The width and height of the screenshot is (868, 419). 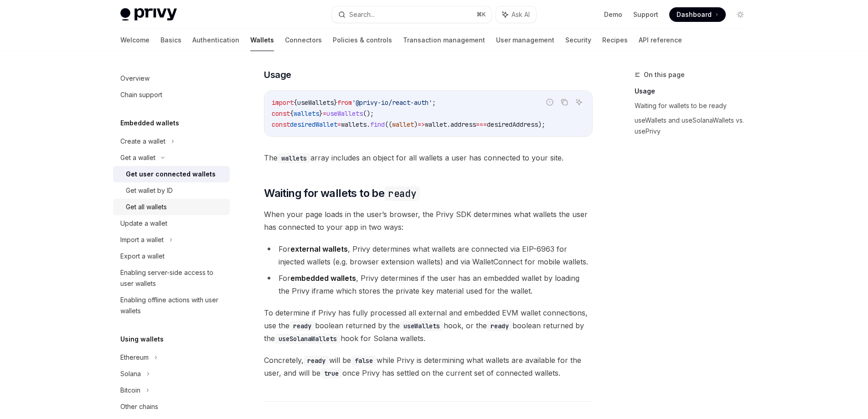 I want to click on a: Chain support, so click(x=172, y=94).